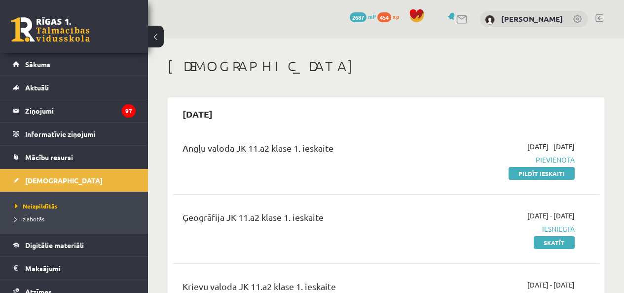 This screenshot has height=293, width=624. I want to click on a: Informatīvie ziņojumi, so click(74, 134).